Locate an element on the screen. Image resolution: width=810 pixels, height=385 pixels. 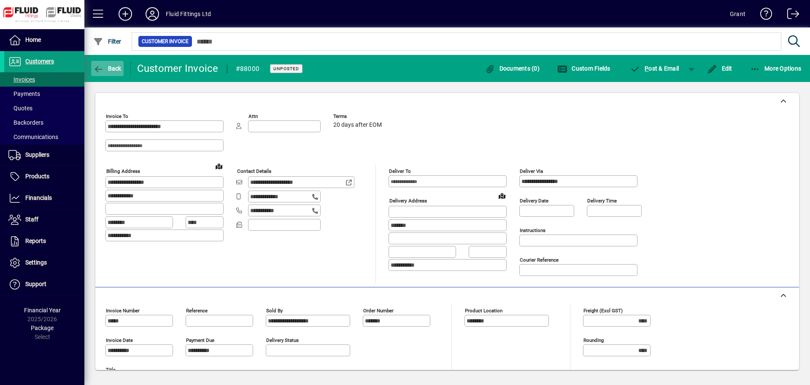
app-page-header-button: Back is located at coordinates (108, 68).